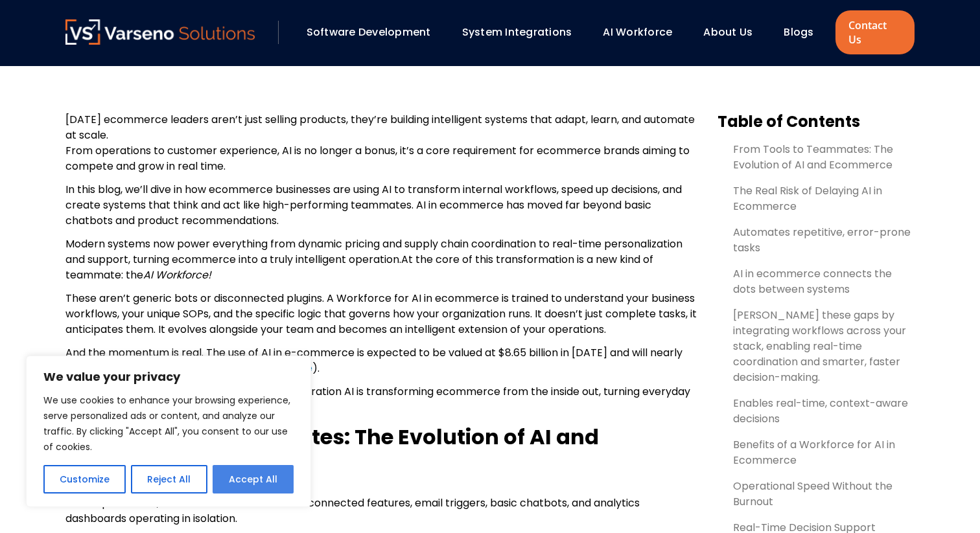 Image resolution: width=980 pixels, height=533 pixels. Describe the element at coordinates (804, 32) in the screenshot. I see `div: Blogs` at that location.